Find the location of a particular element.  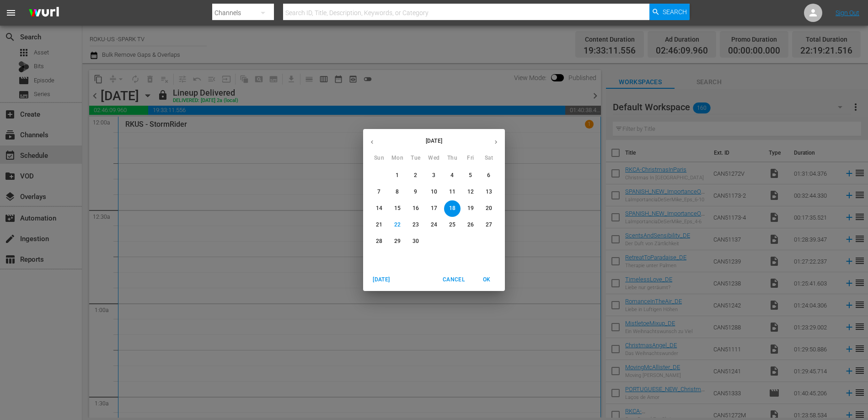

button: 29 is located at coordinates (398, 242).